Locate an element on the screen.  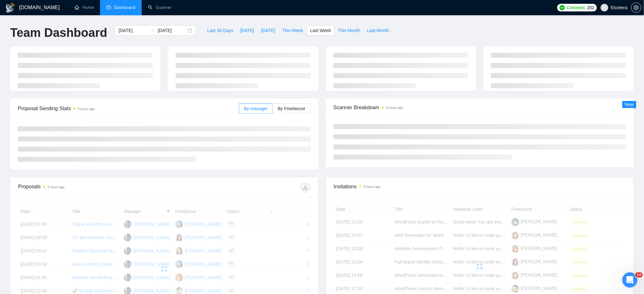
span: By Freelancer is located at coordinates (291, 108).